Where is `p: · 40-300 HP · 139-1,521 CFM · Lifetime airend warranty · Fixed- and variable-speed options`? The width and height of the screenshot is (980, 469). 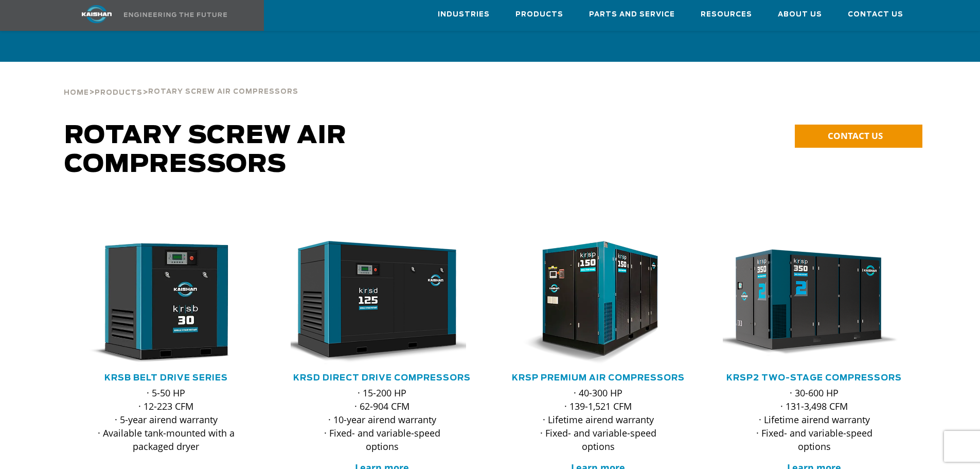
p: · 40-300 HP · 139-1,521 CFM · Lifetime airend warranty · Fixed- and variable-speed options is located at coordinates (598, 419).